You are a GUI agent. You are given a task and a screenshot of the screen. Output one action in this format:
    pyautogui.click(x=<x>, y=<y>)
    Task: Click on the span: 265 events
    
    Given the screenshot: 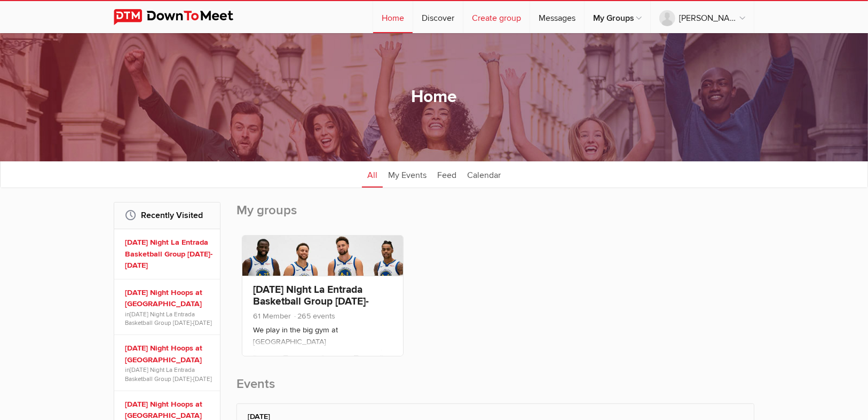 What is the action you would take?
    pyautogui.click(x=314, y=316)
    